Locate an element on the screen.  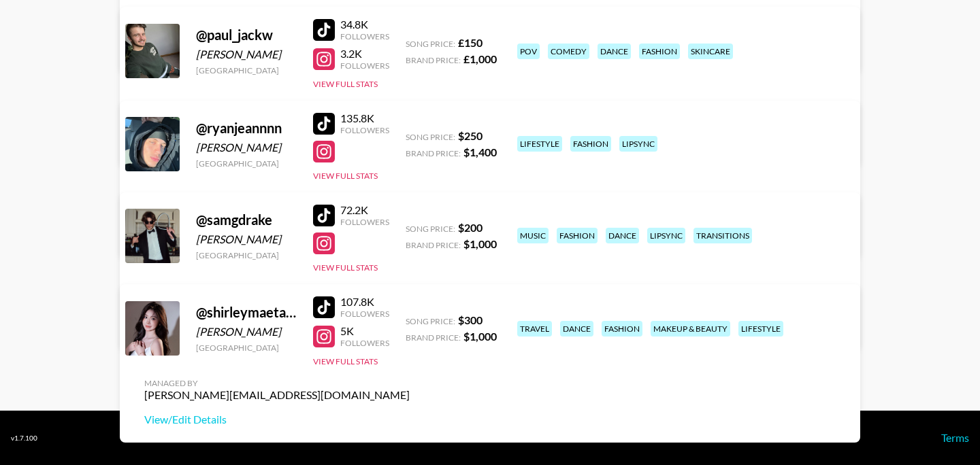
strong: £ 1,000 is located at coordinates (480, 58).